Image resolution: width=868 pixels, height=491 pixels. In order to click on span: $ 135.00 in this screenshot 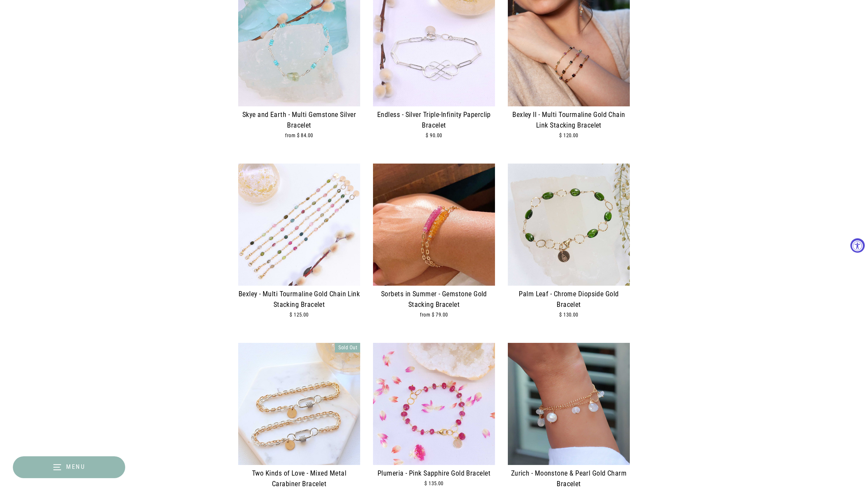, I will do `click(434, 483)`.